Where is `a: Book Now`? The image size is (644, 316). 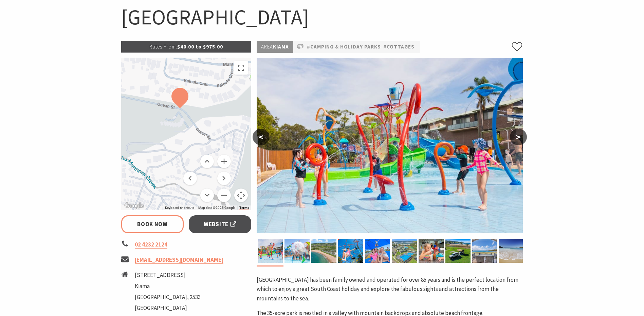
a: Book Now is located at coordinates (152, 224).